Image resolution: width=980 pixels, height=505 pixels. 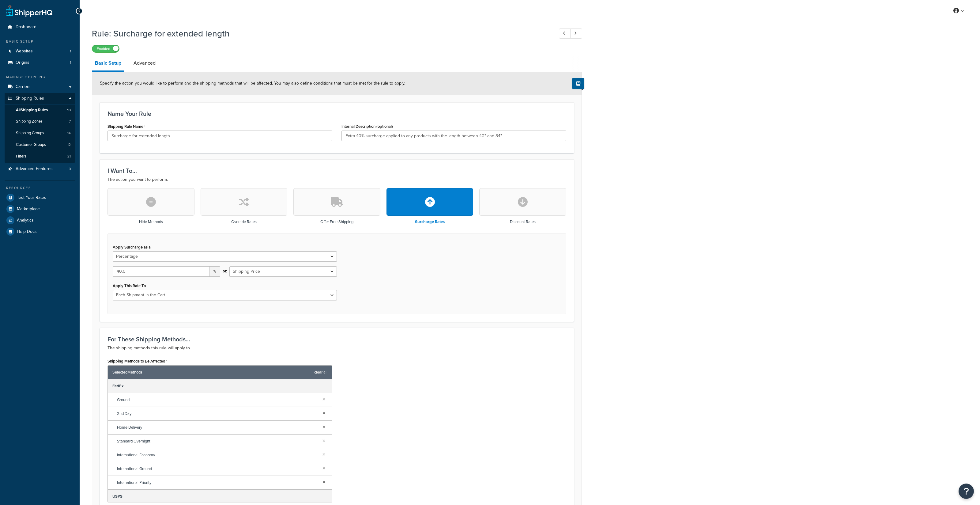 I want to click on label: Internal Description (optional), so click(x=367, y=126).